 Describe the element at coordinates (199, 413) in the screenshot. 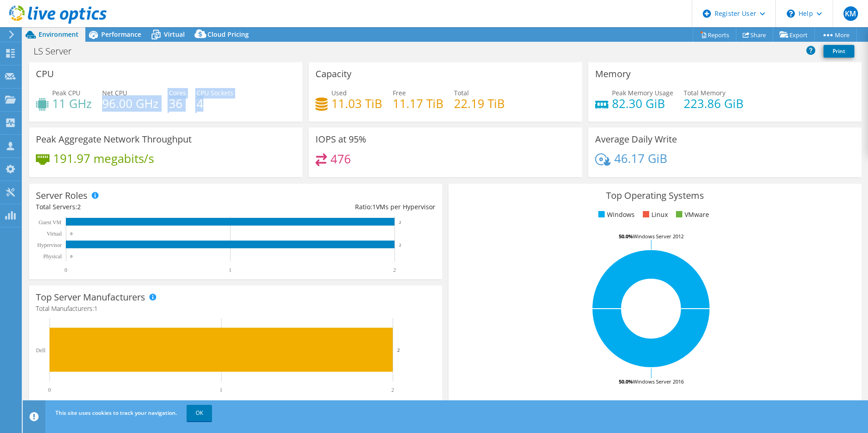

I see `a: OK` at that location.